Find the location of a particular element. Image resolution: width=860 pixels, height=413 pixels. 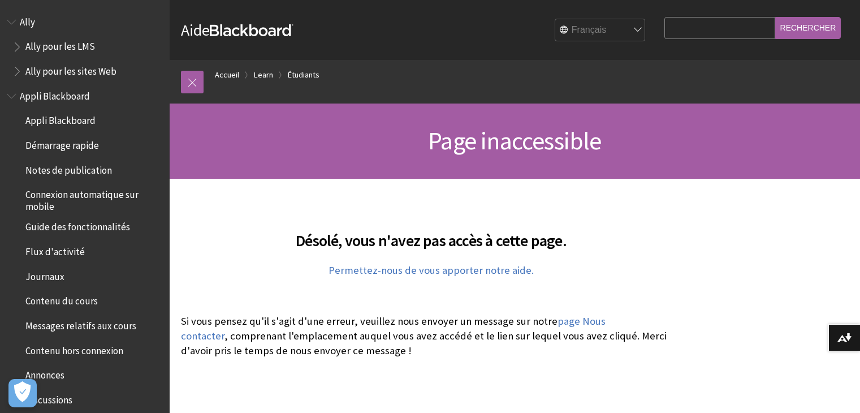

span: Messages relatifs aux cours is located at coordinates (81, 323).